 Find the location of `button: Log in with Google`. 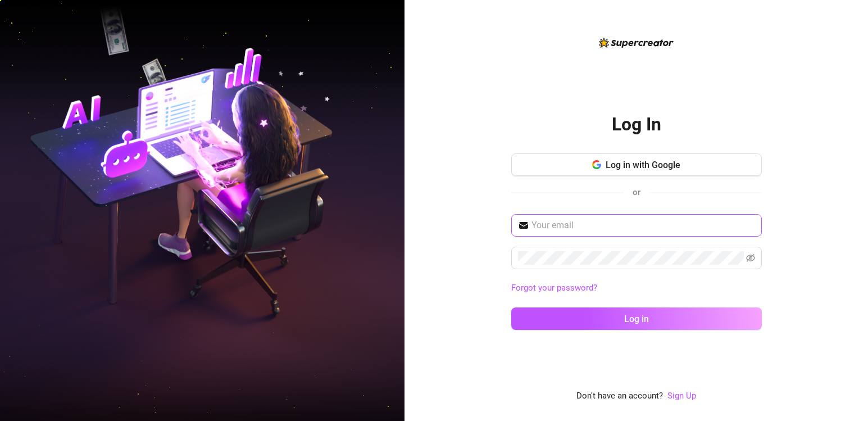

button: Log in with Google is located at coordinates (637, 165).